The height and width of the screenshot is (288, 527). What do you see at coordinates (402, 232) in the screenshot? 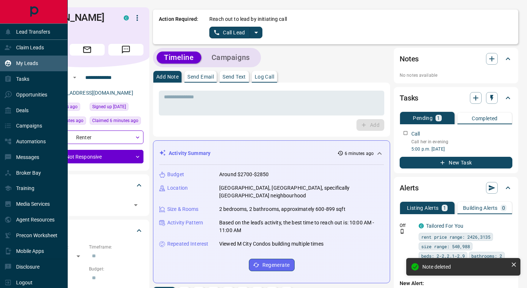
I see `svg: Push Notification Only` at bounding box center [402, 232].